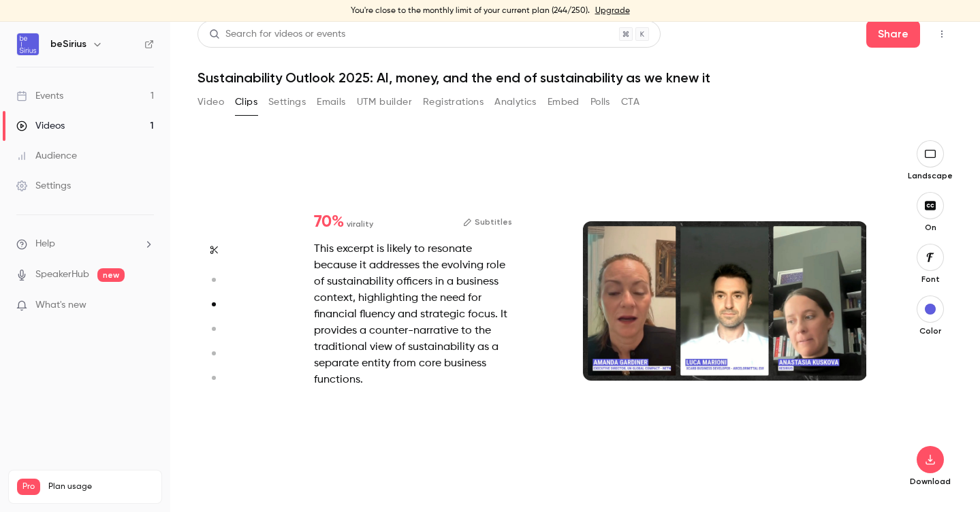 The height and width of the screenshot is (512, 980). What do you see at coordinates (515, 102) in the screenshot?
I see `button: Analytics` at bounding box center [515, 102].